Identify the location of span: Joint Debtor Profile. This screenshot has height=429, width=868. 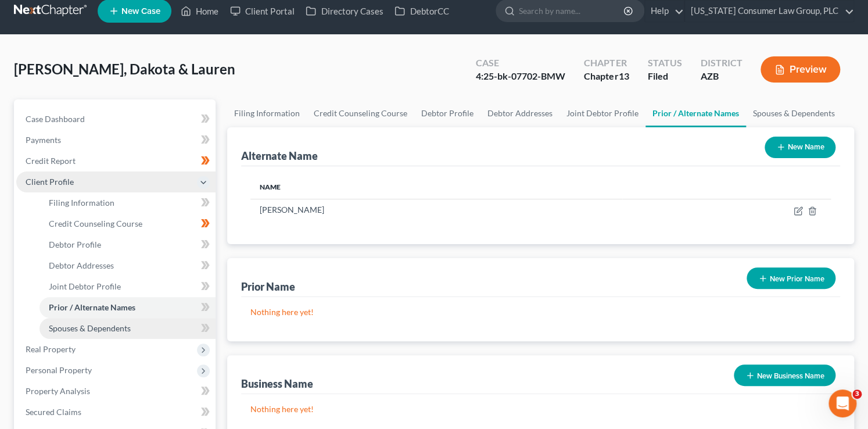
(85, 286).